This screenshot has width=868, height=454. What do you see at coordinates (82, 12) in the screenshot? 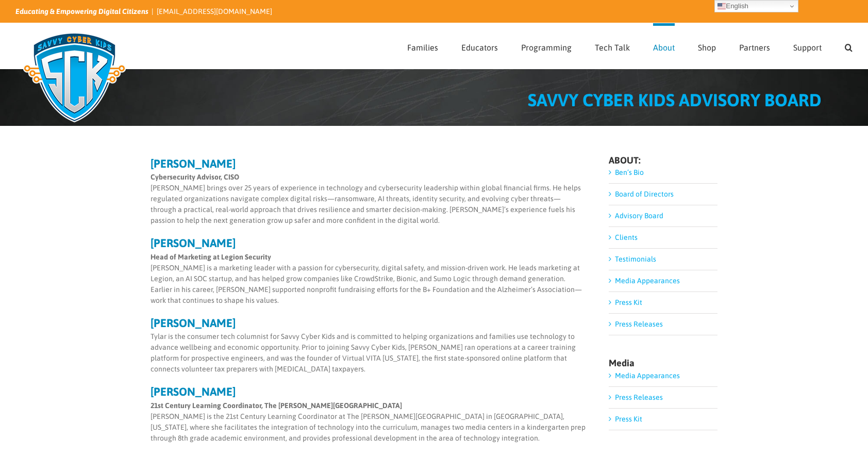
I see `i: Educating & Empowering Digital Citizens` at bounding box center [82, 12].